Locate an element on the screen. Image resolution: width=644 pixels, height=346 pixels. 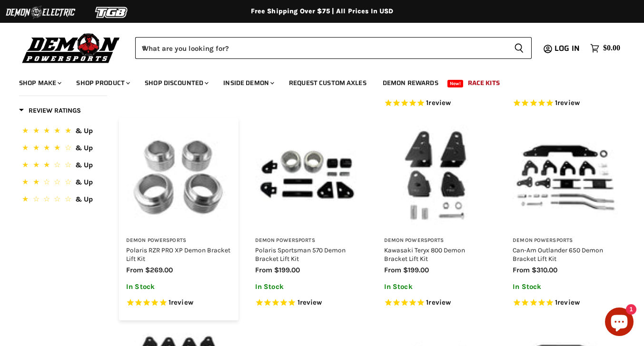
button: 2 Stars. is located at coordinates (63, 183).